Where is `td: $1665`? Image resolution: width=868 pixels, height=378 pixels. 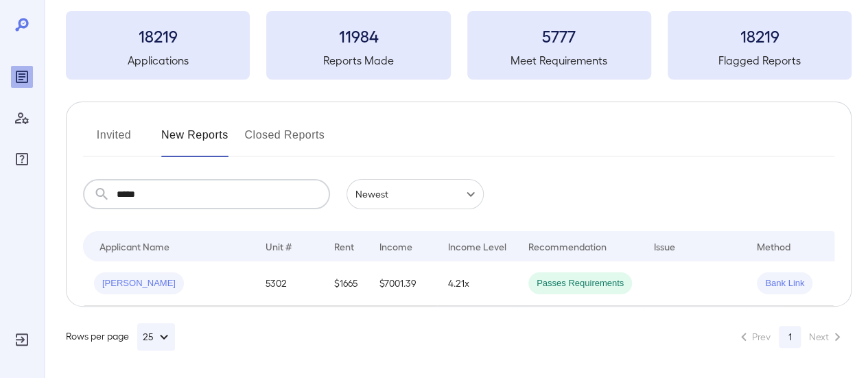 td: $1665 is located at coordinates (346, 283).